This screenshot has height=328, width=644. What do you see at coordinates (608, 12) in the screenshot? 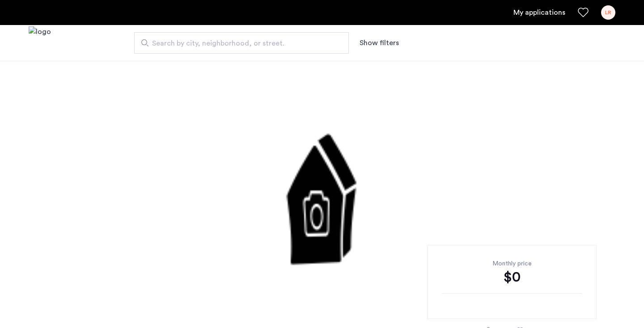
I see `div: LR` at bounding box center [608, 12].